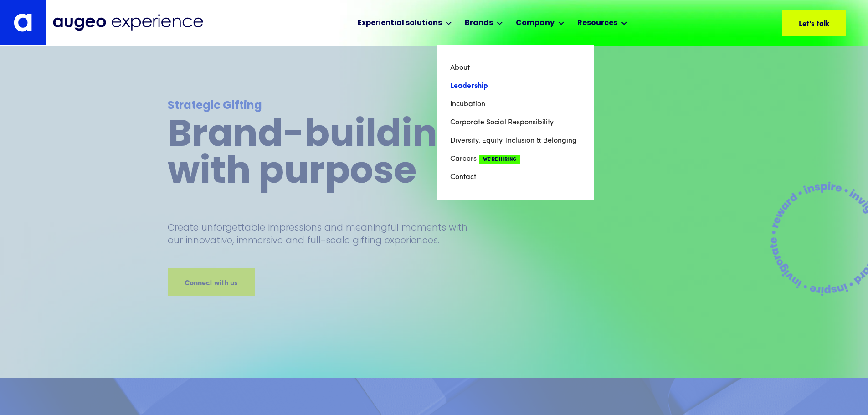 This screenshot has height=415, width=868. Describe the element at coordinates (400, 24) in the screenshot. I see `div: Experiential solutions` at that location.